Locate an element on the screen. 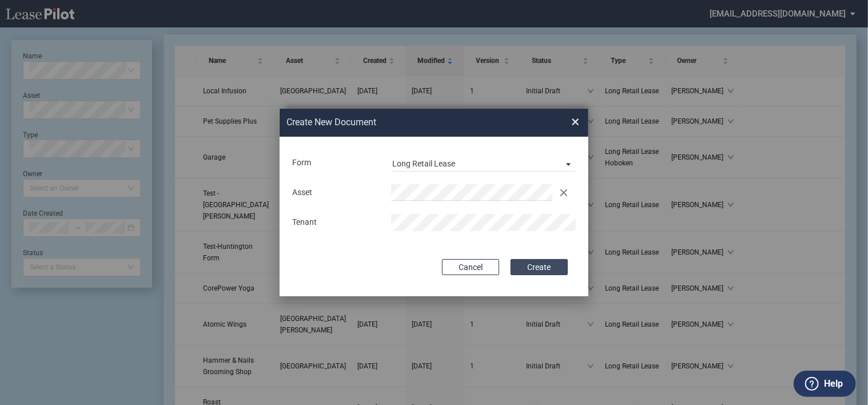 The width and height of the screenshot is (868, 405). button: Cancel is located at coordinates (470, 267).